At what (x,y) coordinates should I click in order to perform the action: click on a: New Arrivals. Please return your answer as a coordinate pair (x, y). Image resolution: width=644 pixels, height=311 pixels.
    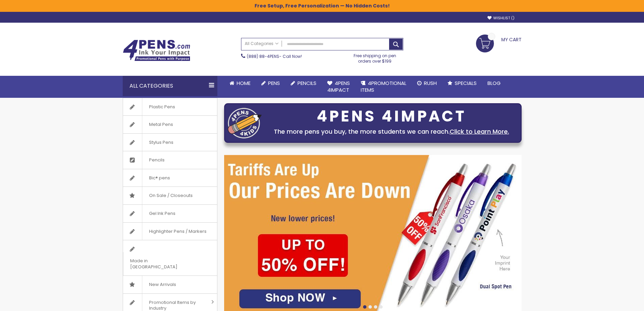
    Looking at the image, I should click on (170, 284).